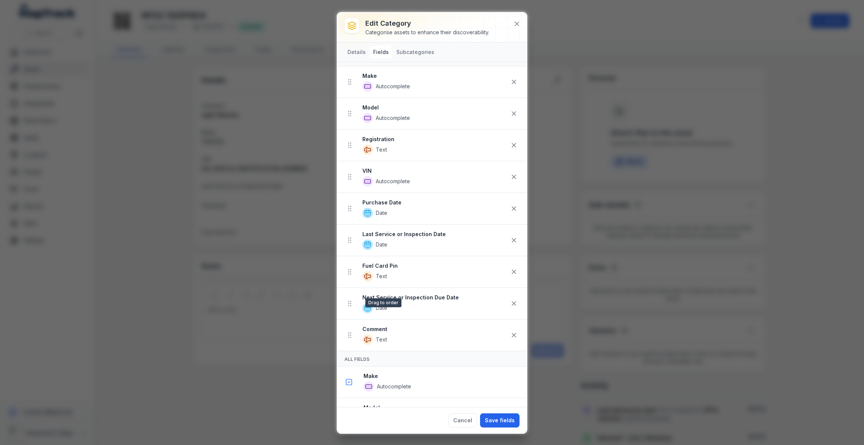  Describe the element at coordinates (435, 139) in the screenshot. I see `strong: Registration` at that location.